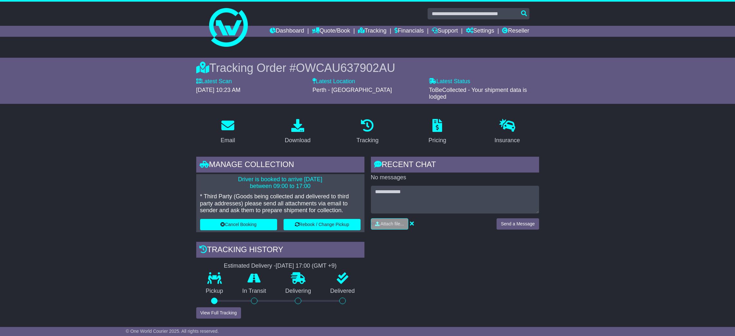  What do you see at coordinates (172, 331) in the screenshot?
I see `span: © One World Courier 2025. All rights reserved.` at bounding box center [172, 331].